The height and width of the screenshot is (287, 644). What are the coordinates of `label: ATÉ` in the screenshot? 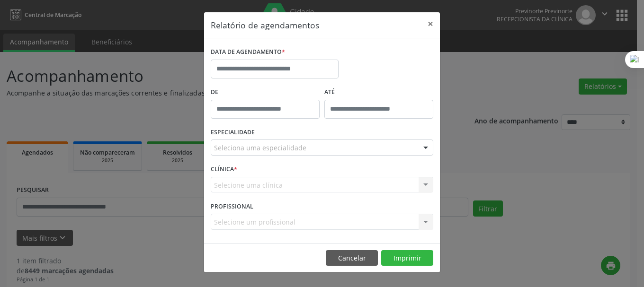 It's located at (378, 92).